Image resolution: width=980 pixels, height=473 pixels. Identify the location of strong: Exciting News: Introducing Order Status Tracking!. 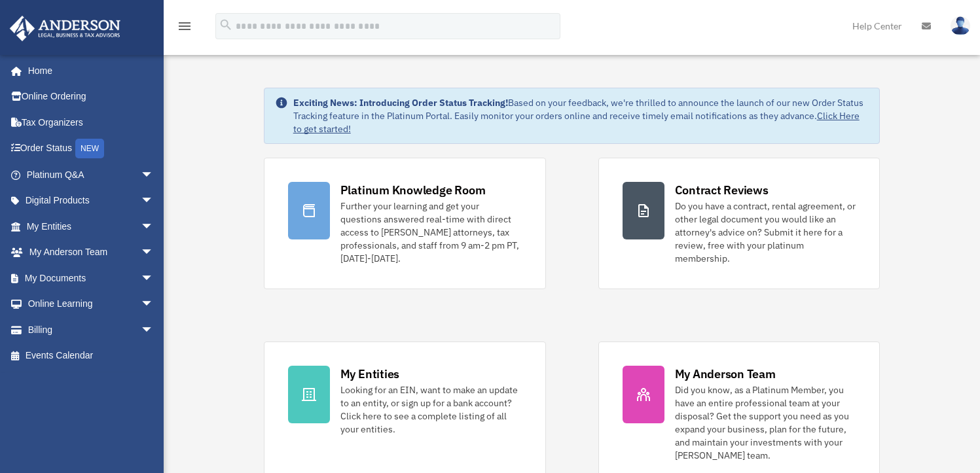
(401, 103).